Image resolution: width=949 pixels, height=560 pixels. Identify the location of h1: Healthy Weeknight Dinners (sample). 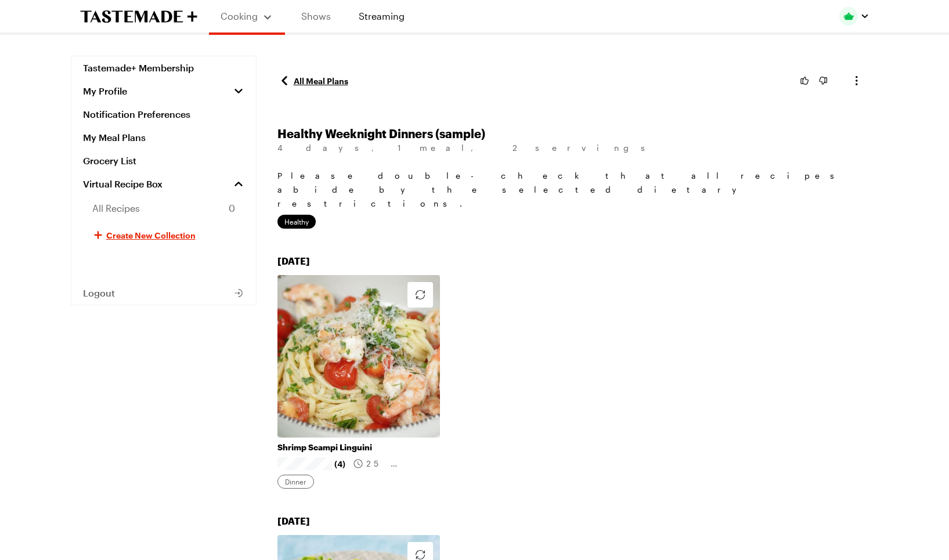
(578, 133).